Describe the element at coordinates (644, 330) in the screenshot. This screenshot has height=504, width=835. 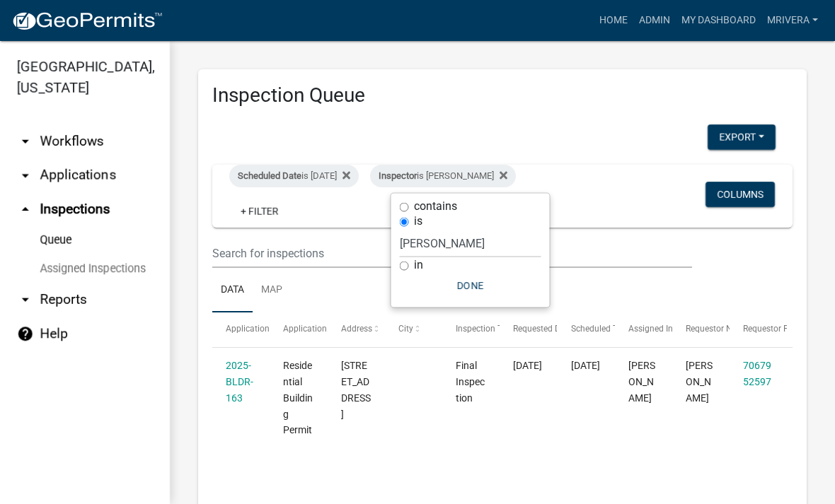
I see `datatable-header-cell: Assigned Inspector` at that location.